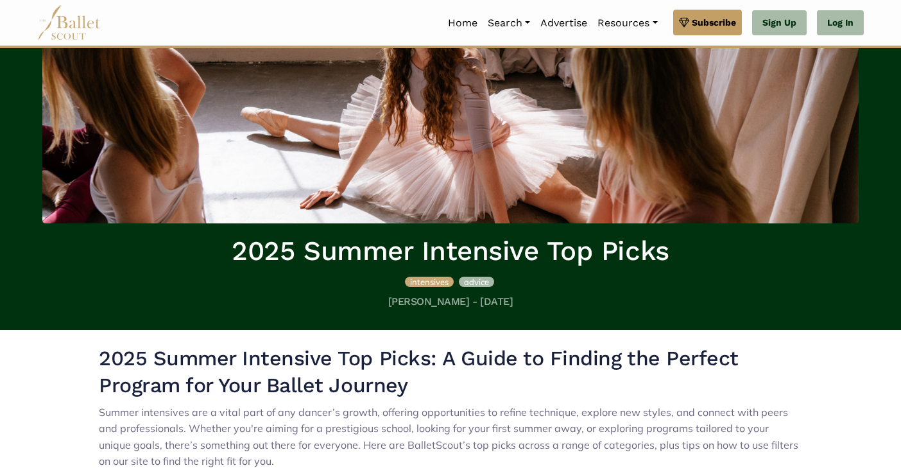 The width and height of the screenshot is (901, 468). I want to click on a: advice, so click(476, 281).